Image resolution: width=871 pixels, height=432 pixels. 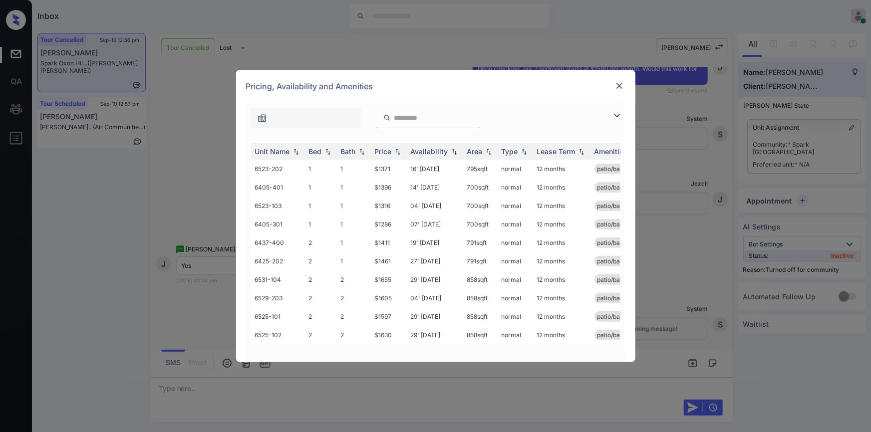 What do you see at coordinates (436, 86) in the screenshot?
I see `div: Pricing, Availability and Amenities` at bounding box center [436, 86].